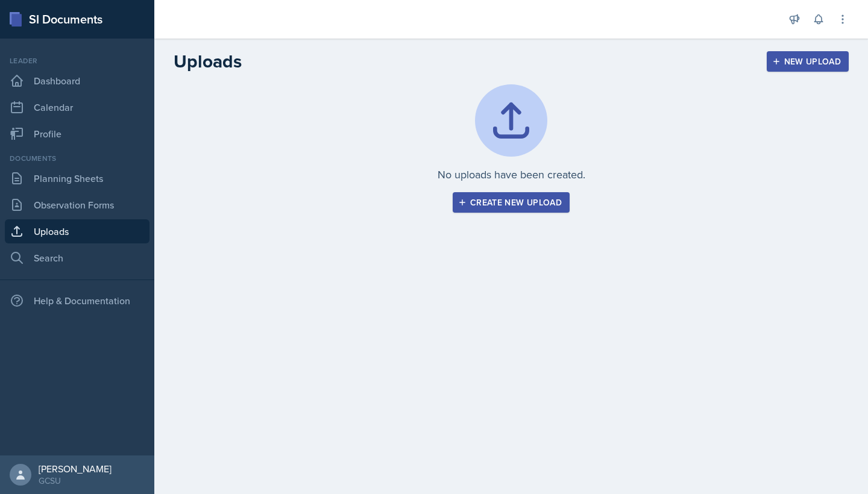 This screenshot has width=868, height=494. I want to click on a: Observation Forms, so click(77, 205).